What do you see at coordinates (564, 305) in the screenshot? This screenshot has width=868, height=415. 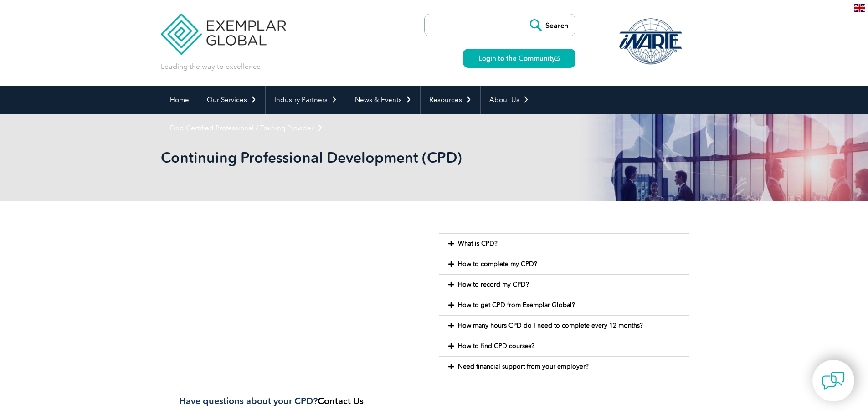 I see `div: How to get CPD from Exemplar Global?` at bounding box center [564, 305].